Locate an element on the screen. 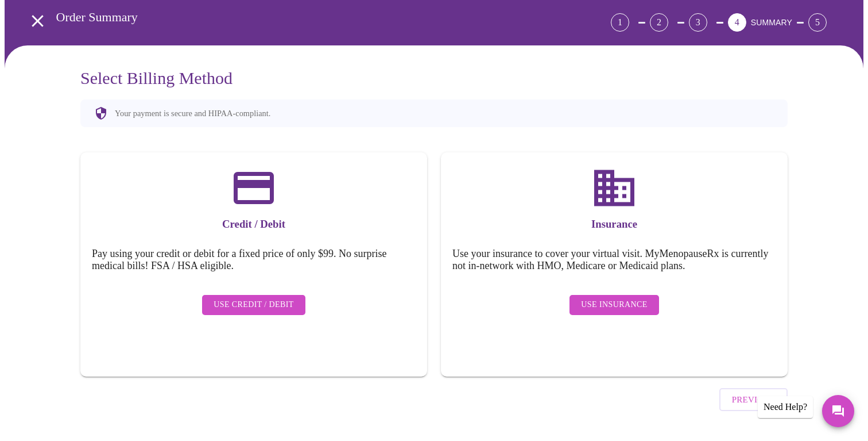 The width and height of the screenshot is (868, 441). h5: Pay using your credit or debit for a fixed price of only $99. No surprise medical bills! FSA / HS... is located at coordinates (254, 260).